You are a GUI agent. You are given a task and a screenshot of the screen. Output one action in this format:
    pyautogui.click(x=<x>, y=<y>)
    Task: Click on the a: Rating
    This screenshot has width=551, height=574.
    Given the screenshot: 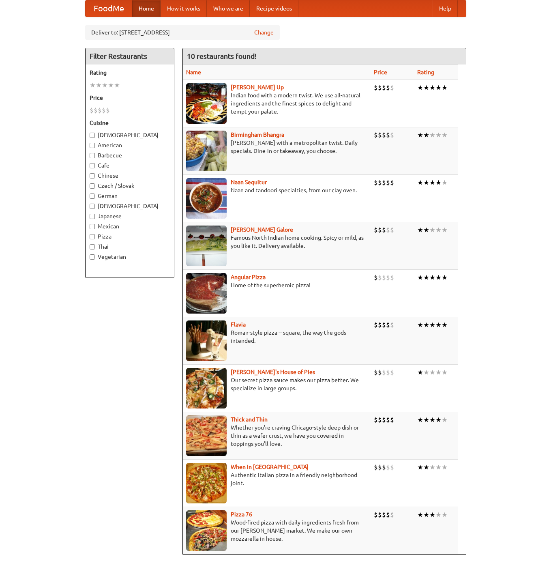 What is the action you would take?
    pyautogui.click(x=426, y=72)
    